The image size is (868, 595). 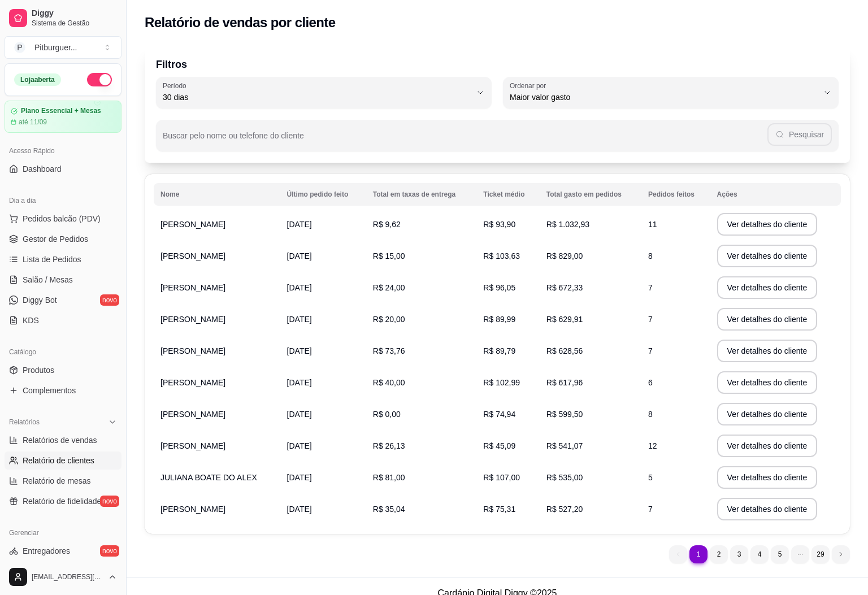 I want to click on span: R$ 20,00, so click(x=389, y=319).